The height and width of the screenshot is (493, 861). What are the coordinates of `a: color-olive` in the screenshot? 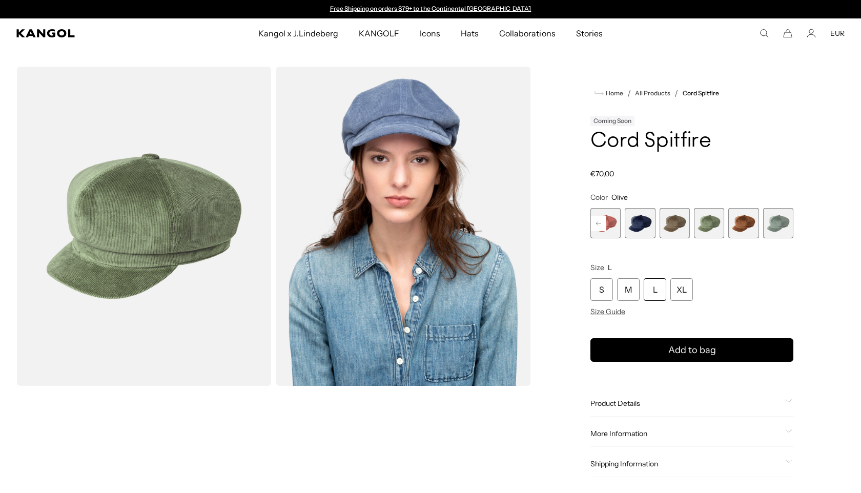 It's located at (144, 226).